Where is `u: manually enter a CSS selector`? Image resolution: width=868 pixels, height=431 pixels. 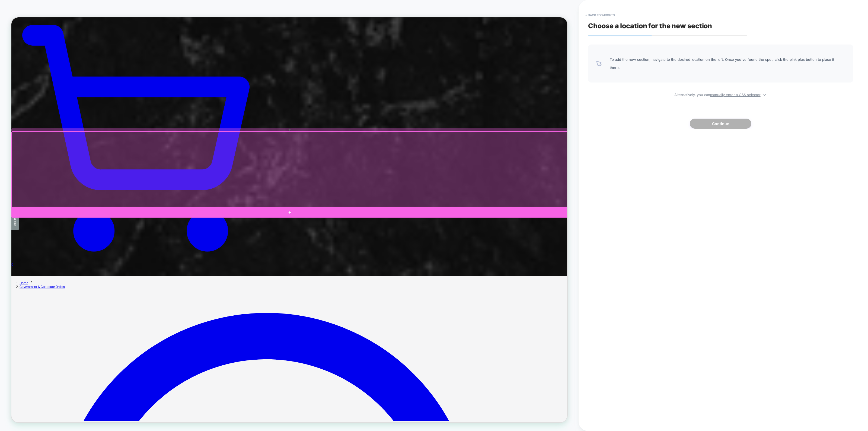
u: manually enter a CSS selector is located at coordinates (735, 95).